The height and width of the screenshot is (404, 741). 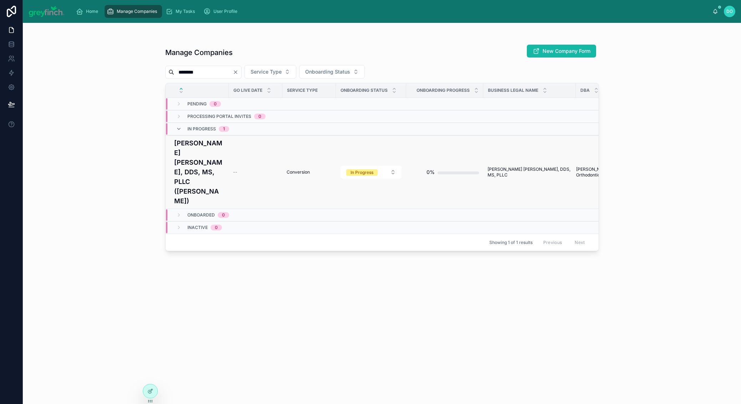 I want to click on h1: Manage Companies, so click(x=199, y=52).